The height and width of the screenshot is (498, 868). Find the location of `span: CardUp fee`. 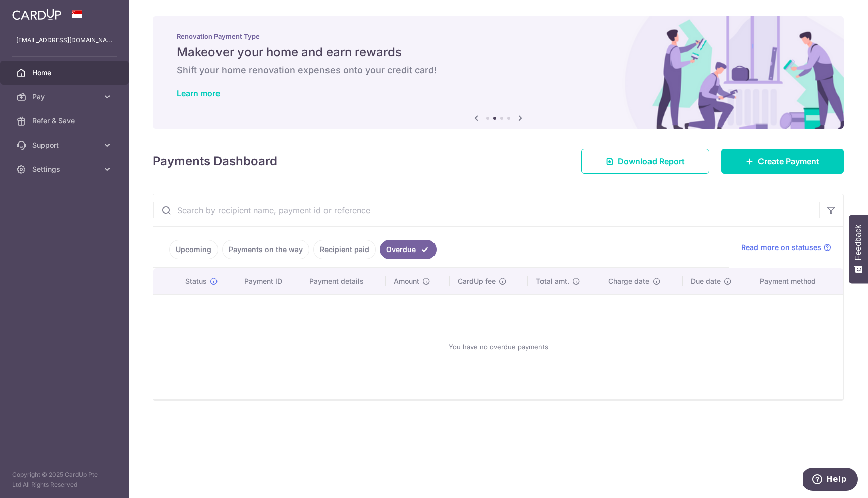

span: CardUp fee is located at coordinates (477, 282).